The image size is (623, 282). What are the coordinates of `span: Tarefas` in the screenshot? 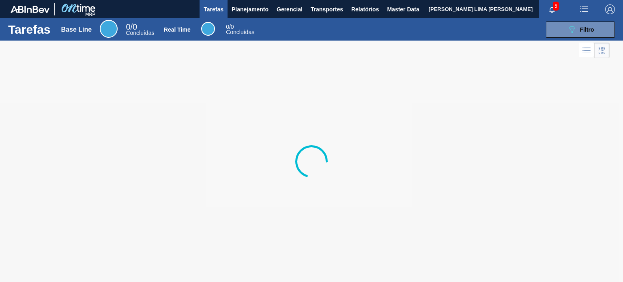 It's located at (213, 9).